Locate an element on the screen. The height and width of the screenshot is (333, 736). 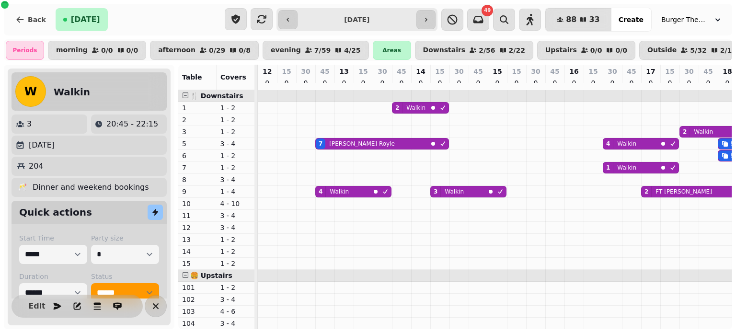
p: 6 is located at coordinates (197, 156).